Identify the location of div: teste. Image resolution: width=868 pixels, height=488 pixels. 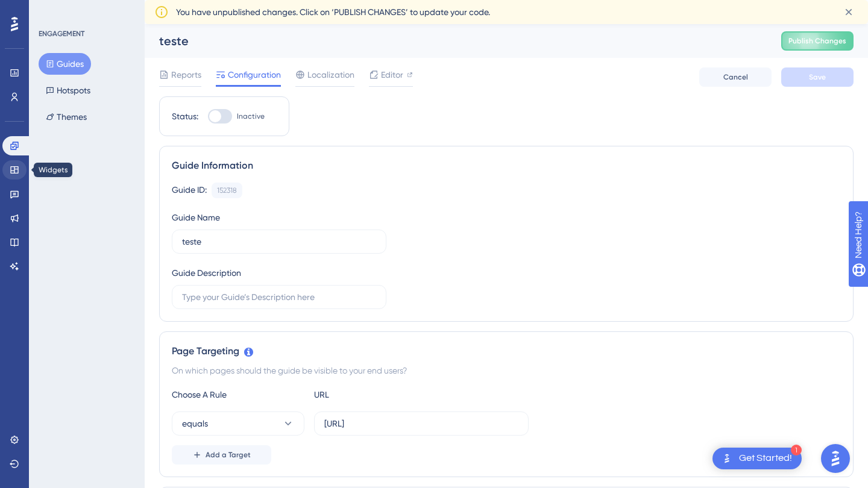
(455, 41).